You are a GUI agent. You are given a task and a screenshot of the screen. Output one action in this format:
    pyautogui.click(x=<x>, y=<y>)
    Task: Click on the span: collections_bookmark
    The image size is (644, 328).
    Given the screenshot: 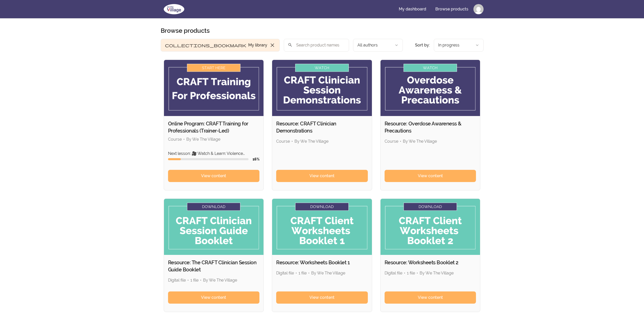 What is the action you would take?
    pyautogui.click(x=206, y=45)
    